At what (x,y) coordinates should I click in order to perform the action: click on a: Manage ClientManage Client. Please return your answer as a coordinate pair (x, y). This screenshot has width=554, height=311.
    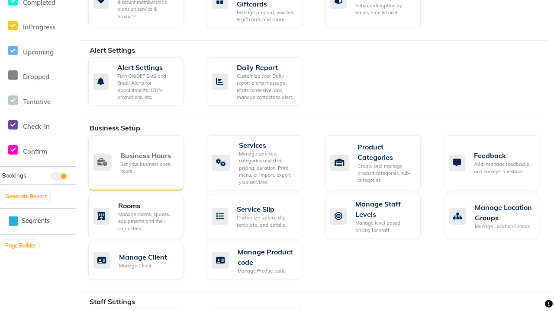
    Looking at the image, I should click on (141, 261).